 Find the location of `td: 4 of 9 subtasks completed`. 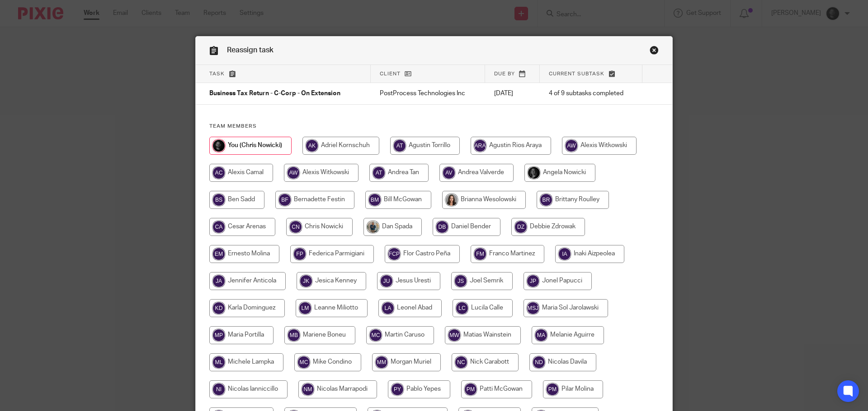

td: 4 of 9 subtasks completed is located at coordinates (591, 93).